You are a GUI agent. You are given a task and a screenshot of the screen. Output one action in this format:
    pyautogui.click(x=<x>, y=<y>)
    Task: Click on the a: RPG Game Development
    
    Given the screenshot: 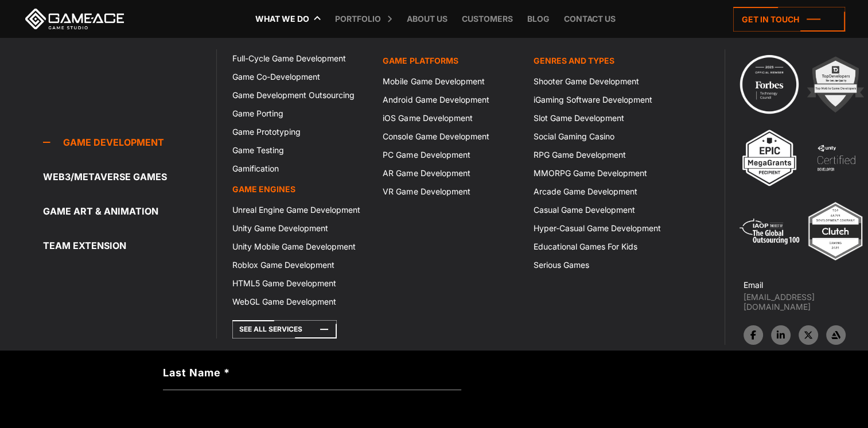 What is the action you would take?
    pyautogui.click(x=602, y=155)
    